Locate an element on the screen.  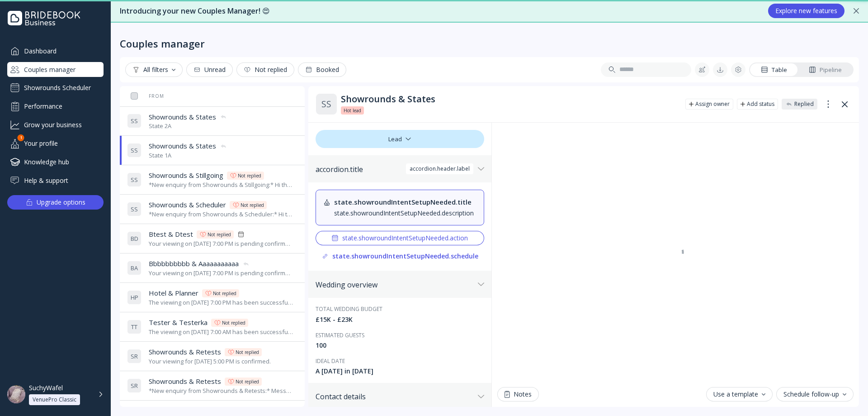
img: dpr=1,fit=cover,g=face,w=48,h=48 is located at coordinates (16, 394).